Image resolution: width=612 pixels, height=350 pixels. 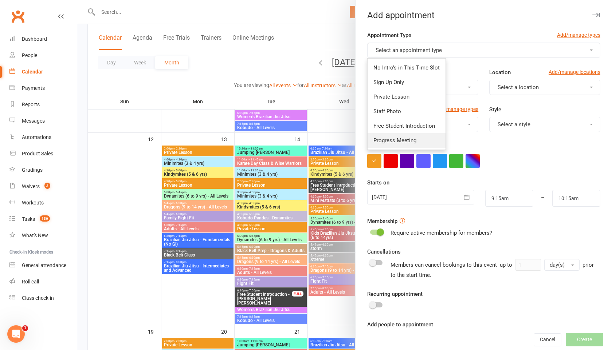 What do you see at coordinates (32, 72) in the screenshot?
I see `div: Calendar` at bounding box center [32, 72].